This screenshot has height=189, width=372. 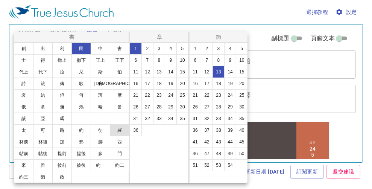 What do you see at coordinates (147, 95) in the screenshot?
I see `button: 22` at bounding box center [147, 95].